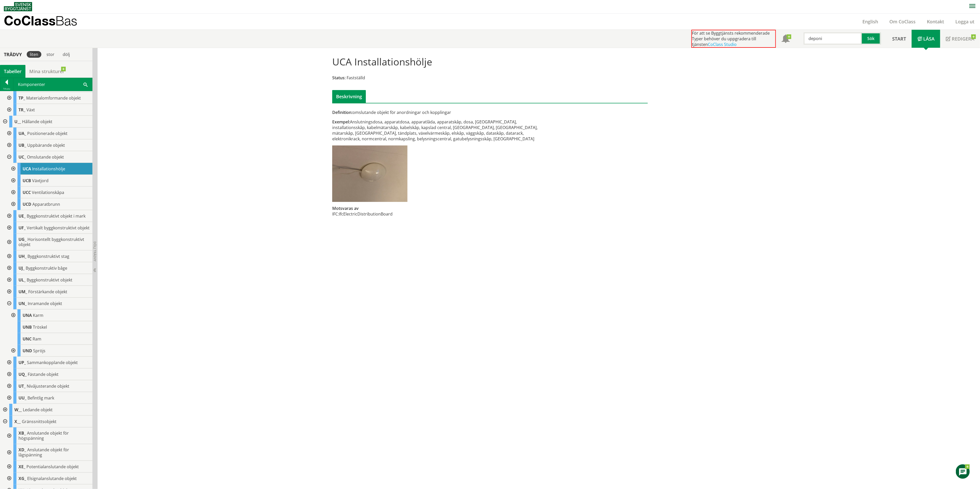 Image resolution: width=980 pixels, height=489 pixels. I want to click on span: Elsignalanslutande objekt, so click(52, 478).